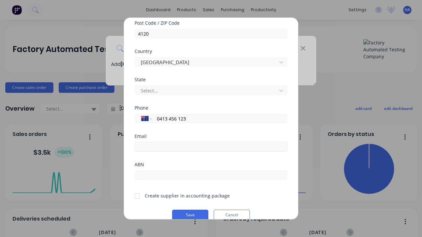 The image size is (422, 237). What do you see at coordinates (190, 215) in the screenshot?
I see `button: Save` at bounding box center [190, 215].